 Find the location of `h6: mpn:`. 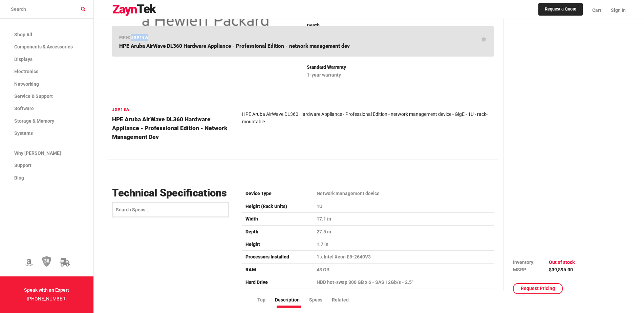

h6: mpn: is located at coordinates (133, 37).